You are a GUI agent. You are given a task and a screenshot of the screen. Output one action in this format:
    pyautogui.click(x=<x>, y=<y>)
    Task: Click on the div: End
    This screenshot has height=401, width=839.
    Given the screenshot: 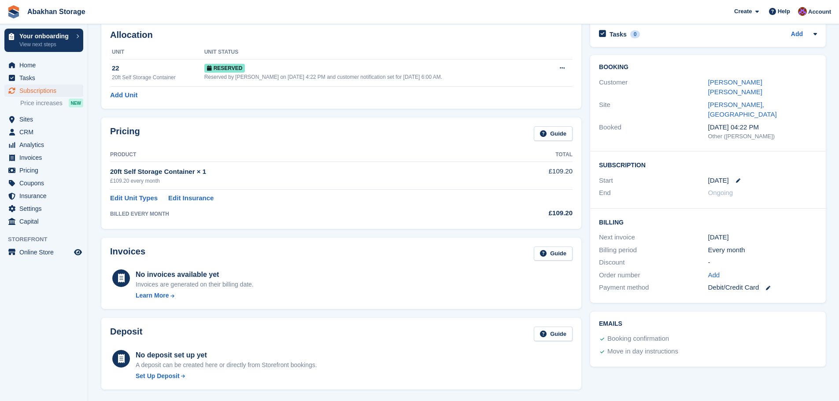 What is the action you would take?
    pyautogui.click(x=653, y=193)
    